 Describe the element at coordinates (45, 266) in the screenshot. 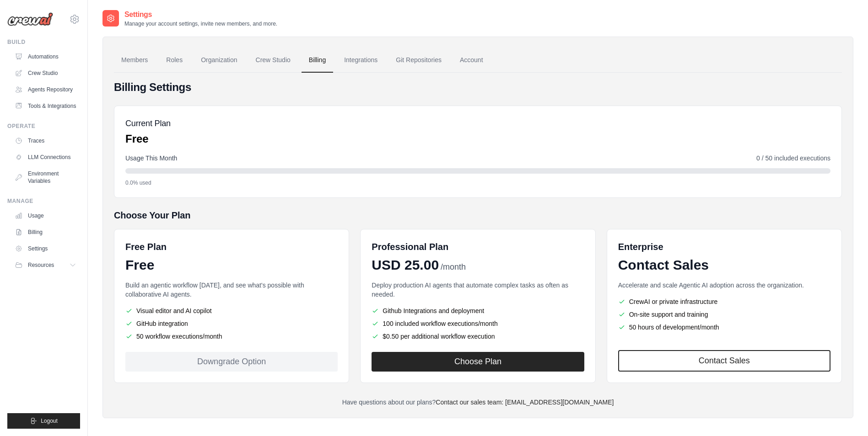

I see `button: Resources` at that location.